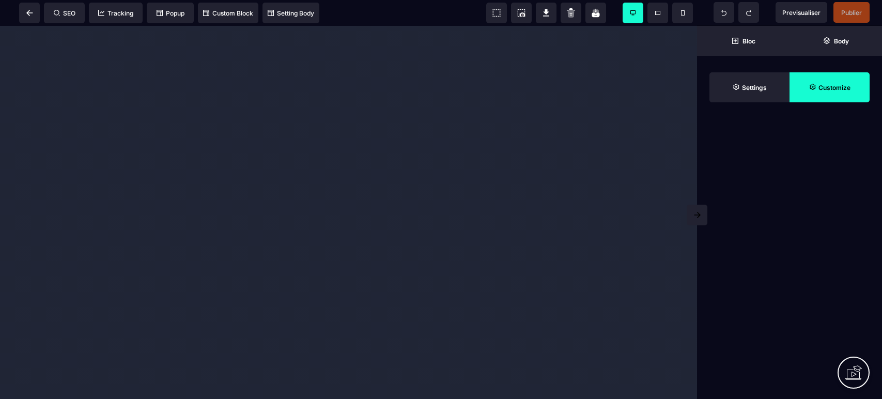 The image size is (882, 399). I want to click on span: View components, so click(497, 13).